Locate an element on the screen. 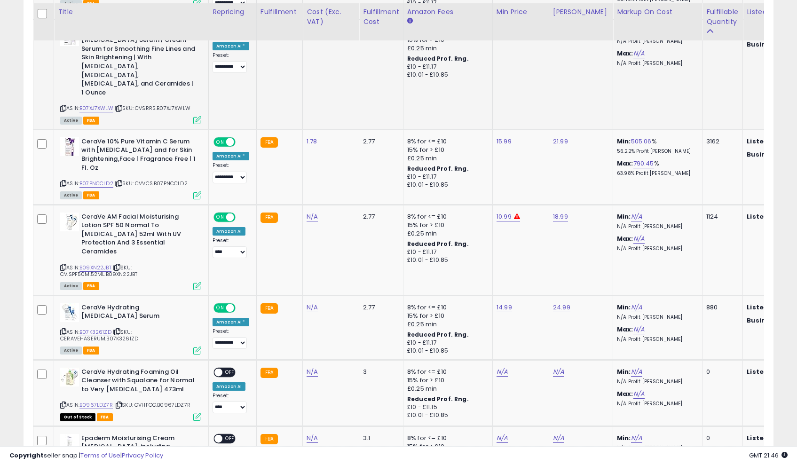 This screenshot has height=465, width=797. a: 790.45 is located at coordinates (643, 164).